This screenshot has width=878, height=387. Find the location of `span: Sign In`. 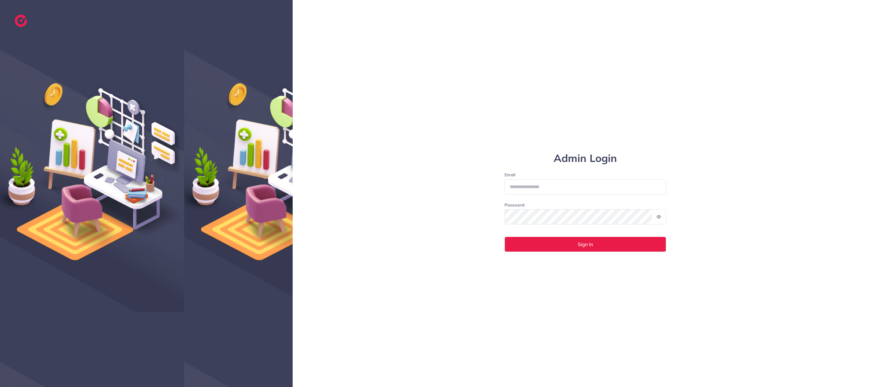

span: Sign In is located at coordinates (585, 244).